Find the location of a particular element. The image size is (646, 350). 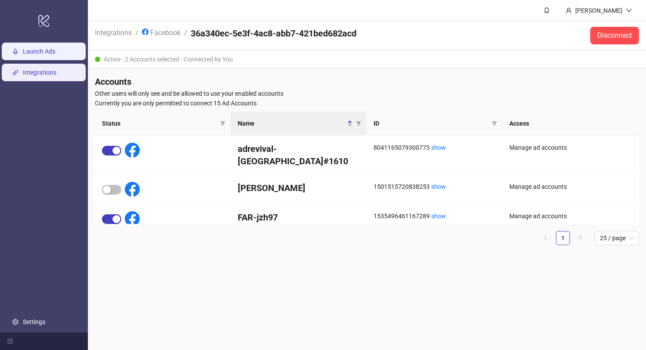

span: user is located at coordinates (568, 11).